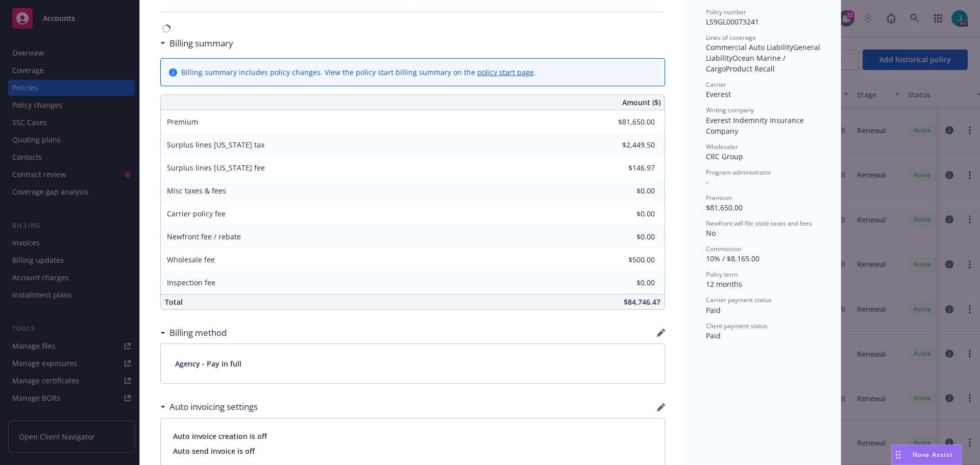 The image size is (980, 465). I want to click on h3: Billing method, so click(198, 333).